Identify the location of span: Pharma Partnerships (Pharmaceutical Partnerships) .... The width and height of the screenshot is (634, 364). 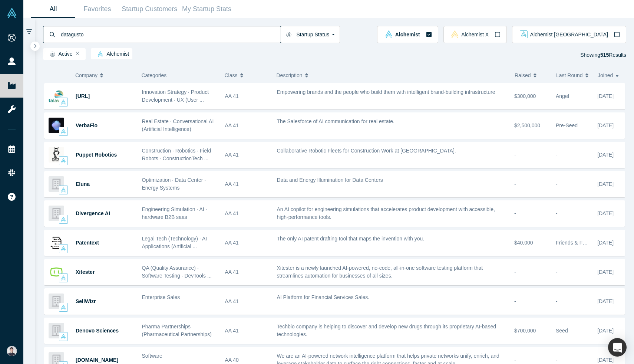
(177, 334).